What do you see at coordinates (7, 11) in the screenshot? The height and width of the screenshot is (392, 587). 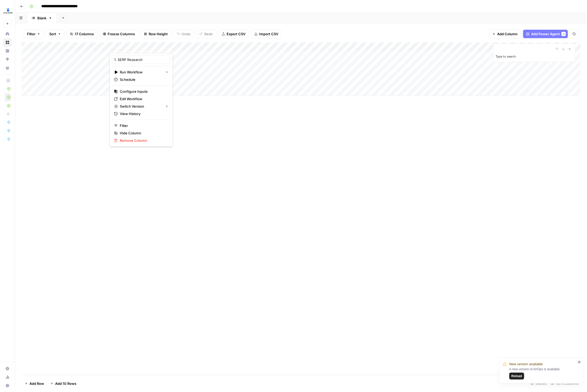 I see `button: Workspace: LegalZoom` at bounding box center [7, 11].